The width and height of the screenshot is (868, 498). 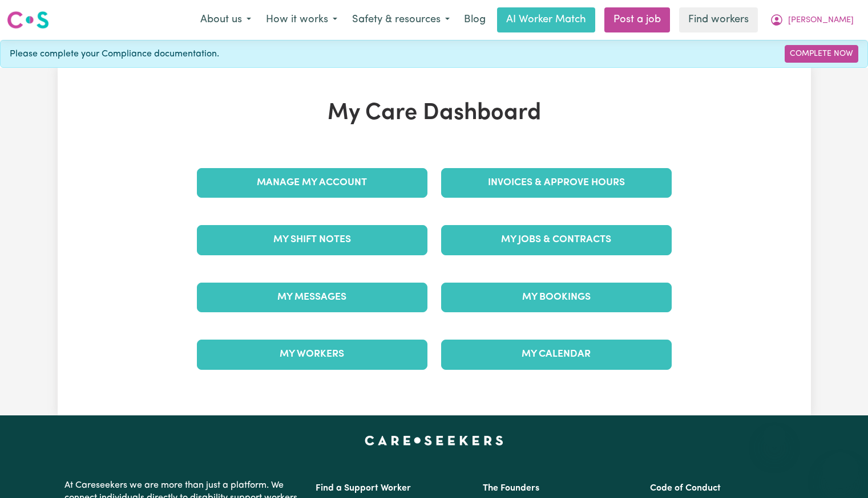 I want to click on button: How it works, so click(x=301, y=20).